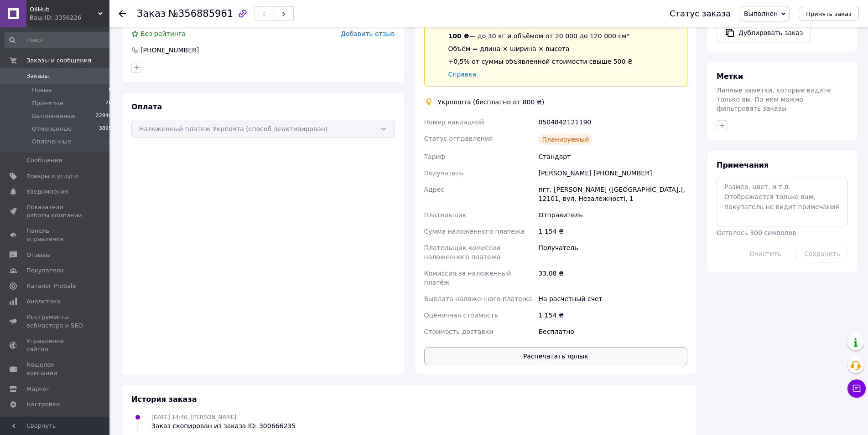 The height and width of the screenshot is (435, 868). Describe the element at coordinates (761, 13) in the screenshot. I see `span: Выполнен` at that location.